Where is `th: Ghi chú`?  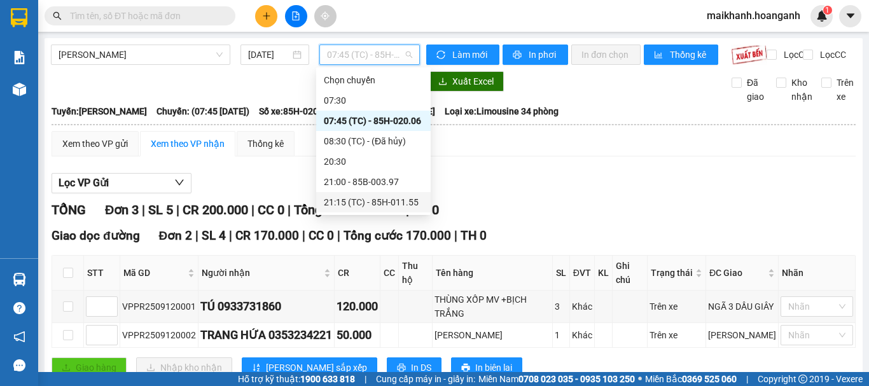 th: Ghi chú is located at coordinates (630, 273).